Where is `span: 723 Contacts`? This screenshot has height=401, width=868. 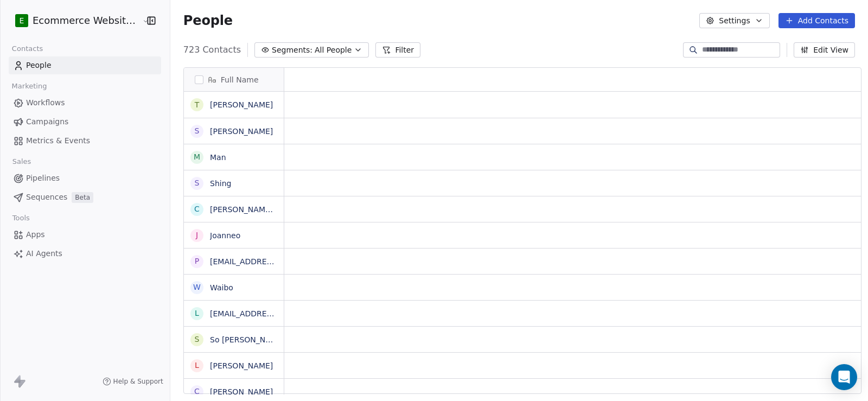
span: 723 Contacts is located at coordinates (212, 50).